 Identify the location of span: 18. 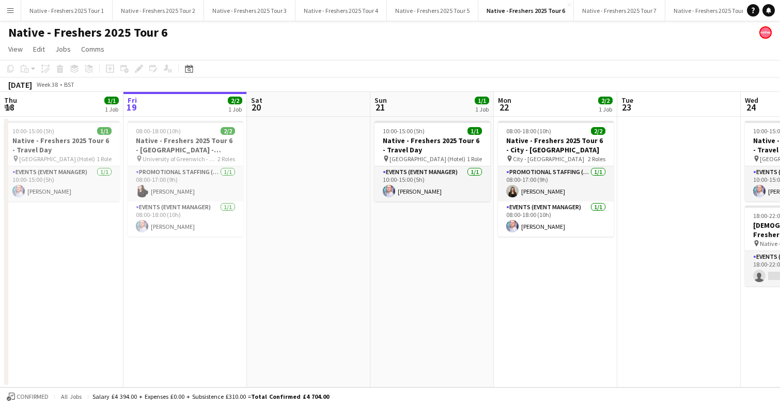
(10, 107).